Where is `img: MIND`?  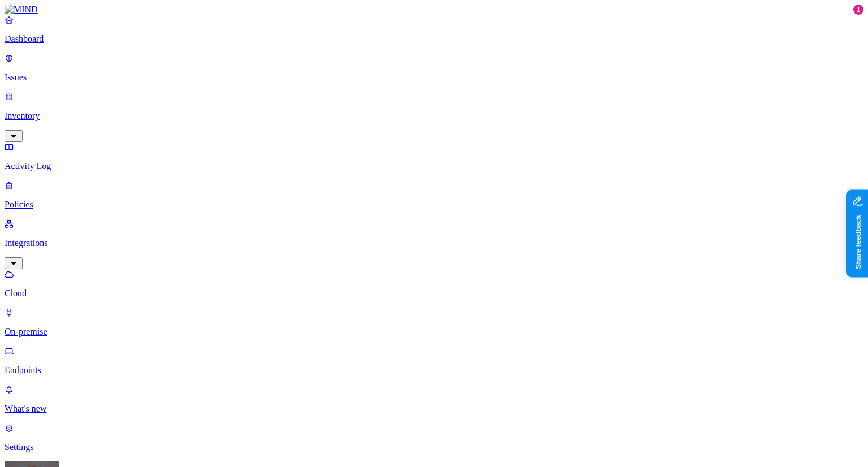 img: MIND is located at coordinates (21, 10).